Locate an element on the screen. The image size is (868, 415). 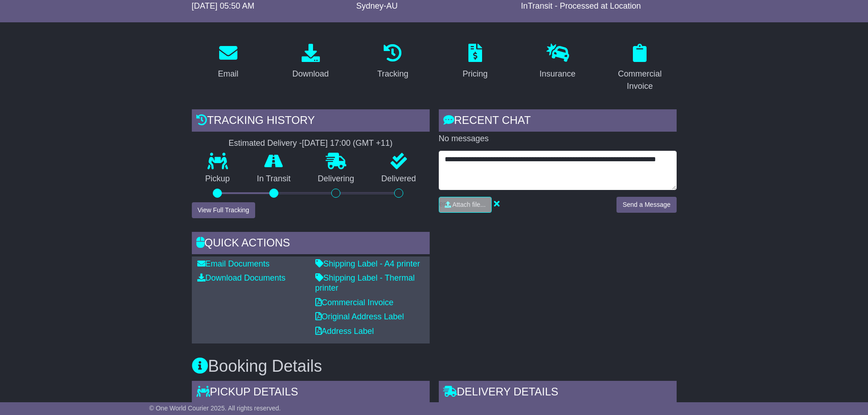
div: Commercial Invoice is located at coordinates (639, 80).